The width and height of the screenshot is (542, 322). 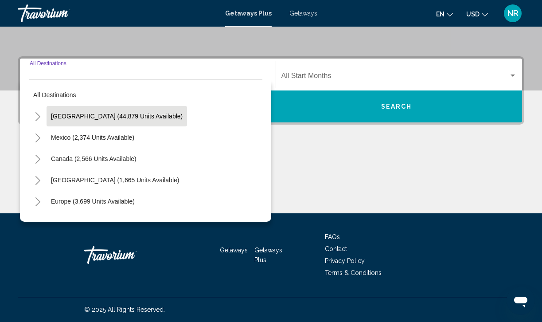 What do you see at coordinates (345, 261) in the screenshot?
I see `a: Privacy Policy` at bounding box center [345, 261].